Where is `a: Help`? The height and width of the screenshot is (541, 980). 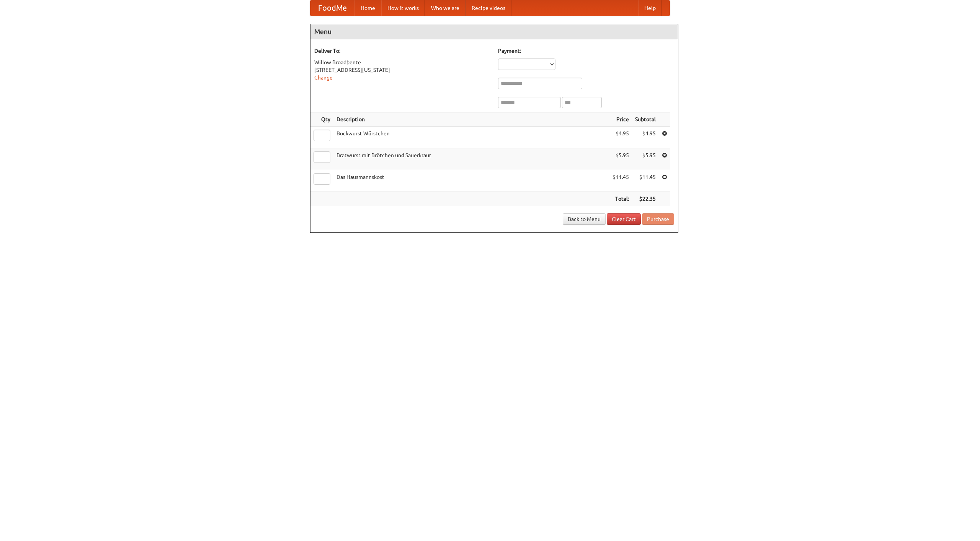 a: Help is located at coordinates (650, 8).